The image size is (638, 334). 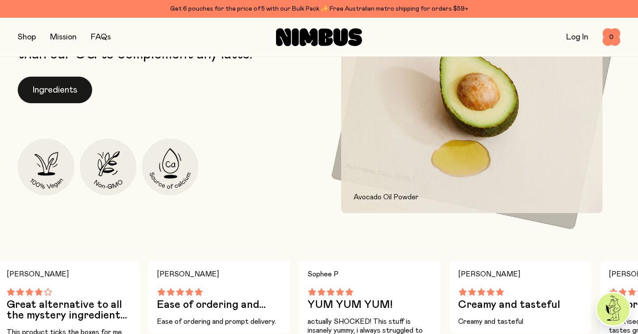 What do you see at coordinates (520, 322) in the screenshot?
I see `p: Creamy and tasteful` at bounding box center [520, 322].